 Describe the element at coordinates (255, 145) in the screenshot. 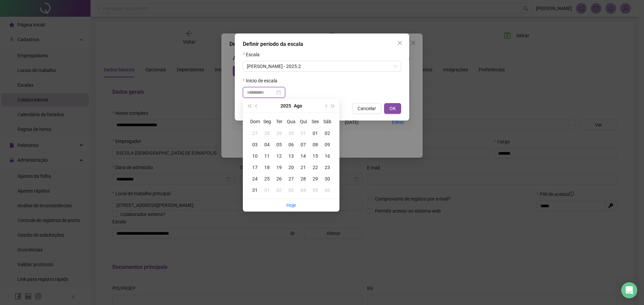

I see `td: 2025-08-03` at that location.